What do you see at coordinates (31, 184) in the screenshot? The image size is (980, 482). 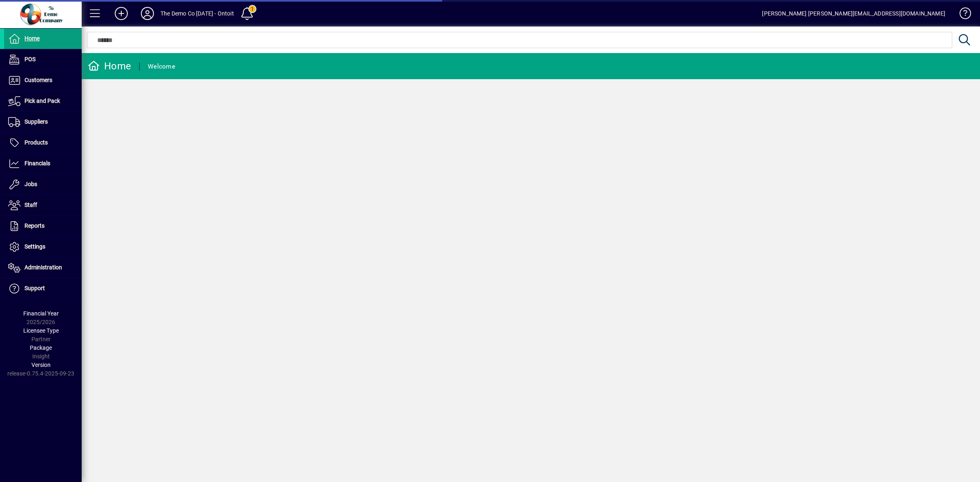 I see `span: Jobs` at bounding box center [31, 184].